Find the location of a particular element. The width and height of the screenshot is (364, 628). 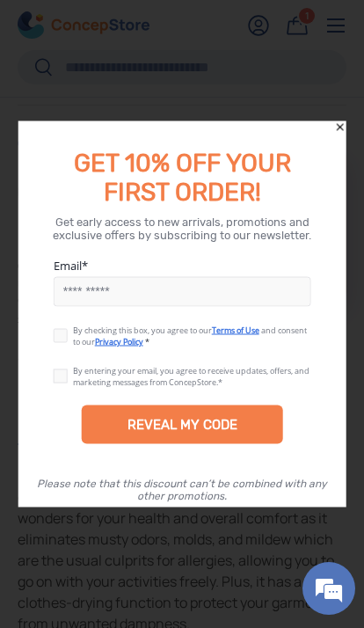

a: Terms of Use is located at coordinates (235, 330).